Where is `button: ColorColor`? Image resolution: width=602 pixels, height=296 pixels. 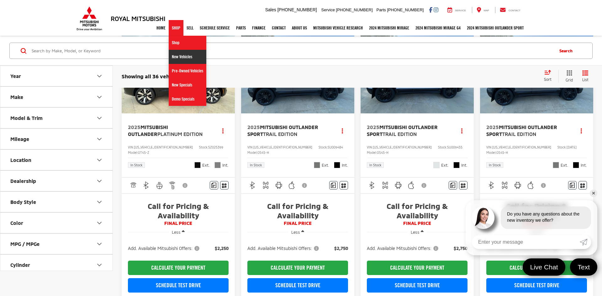 button: ColorColor is located at coordinates (57, 223).